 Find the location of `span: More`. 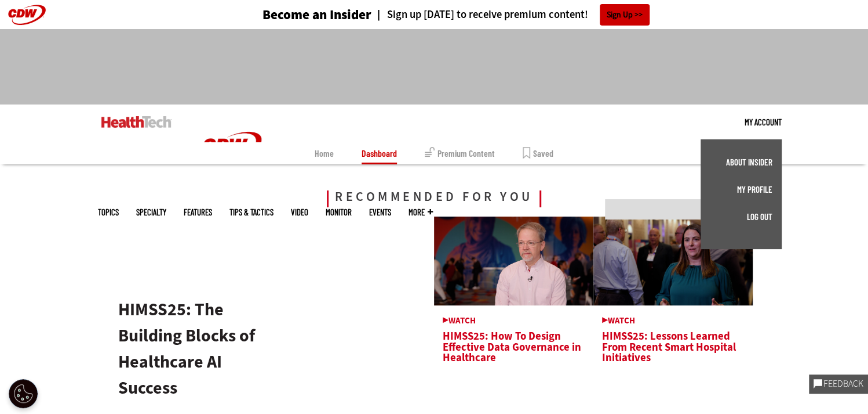

span: More is located at coordinates (421, 212).